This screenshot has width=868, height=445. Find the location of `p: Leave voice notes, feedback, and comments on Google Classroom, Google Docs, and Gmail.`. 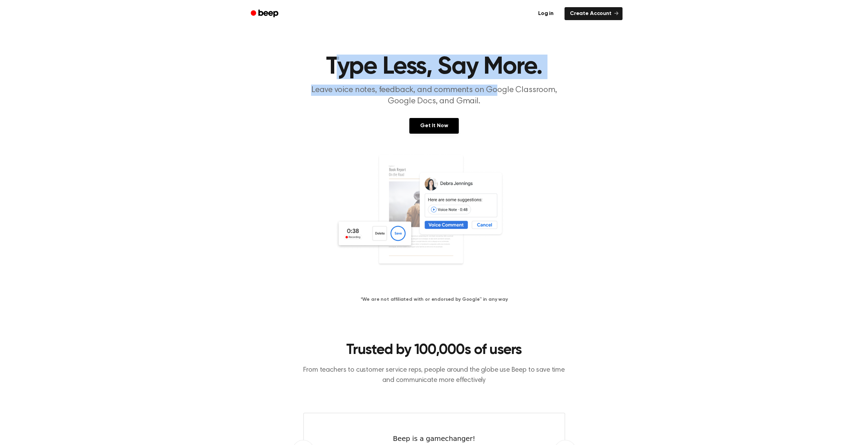

p: Leave voice notes, feedback, and comments on Google Classroom, Google Docs, and Gmail. is located at coordinates (434, 96).